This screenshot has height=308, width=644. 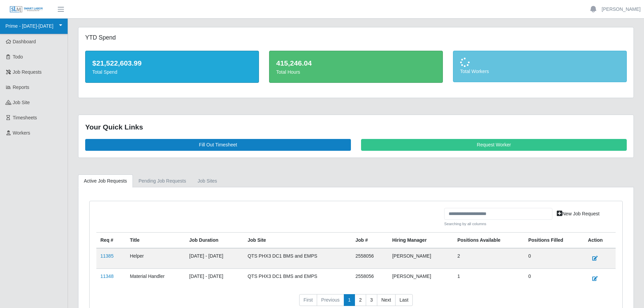 I want to click on span: Job Requests, so click(x=28, y=72).